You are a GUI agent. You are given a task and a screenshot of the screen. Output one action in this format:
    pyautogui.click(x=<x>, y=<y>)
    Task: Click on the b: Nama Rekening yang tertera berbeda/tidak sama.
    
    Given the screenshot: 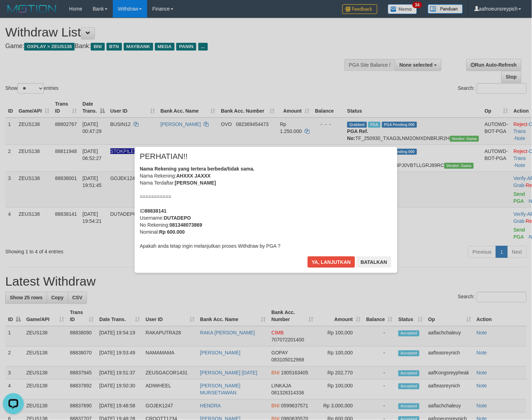 What is the action you would take?
    pyautogui.click(x=197, y=169)
    